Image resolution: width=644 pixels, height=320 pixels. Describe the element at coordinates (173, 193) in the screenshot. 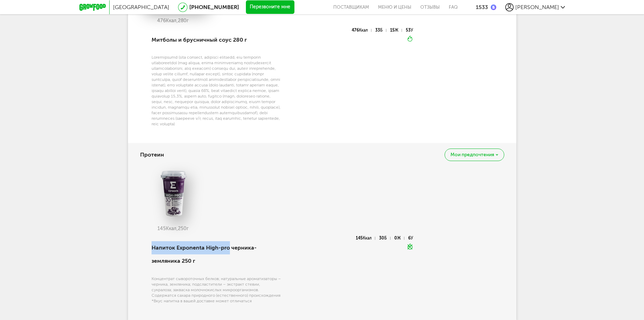

I see `img: big_FLY6okO8g9YZ1O8O.png` at that location.